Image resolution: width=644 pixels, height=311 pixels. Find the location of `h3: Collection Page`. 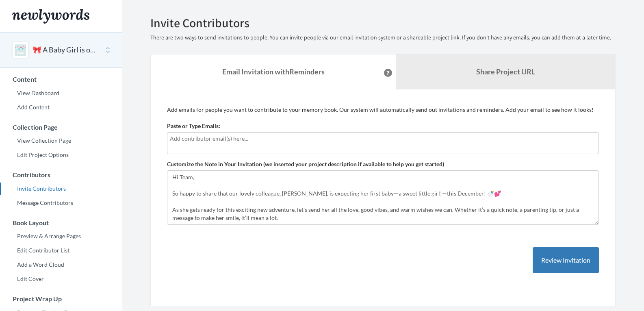

h3: Collection Page is located at coordinates (61, 128).